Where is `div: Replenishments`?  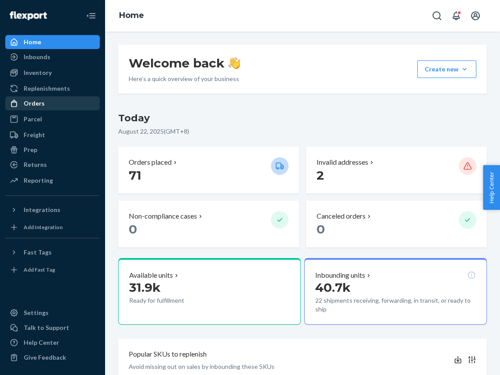 div: Replenishments is located at coordinates (47, 88).